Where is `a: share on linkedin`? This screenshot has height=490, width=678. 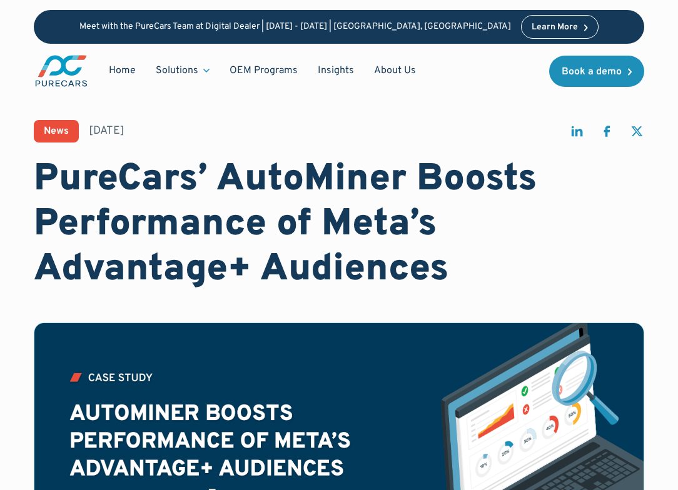 a: share on linkedin is located at coordinates (576, 134).